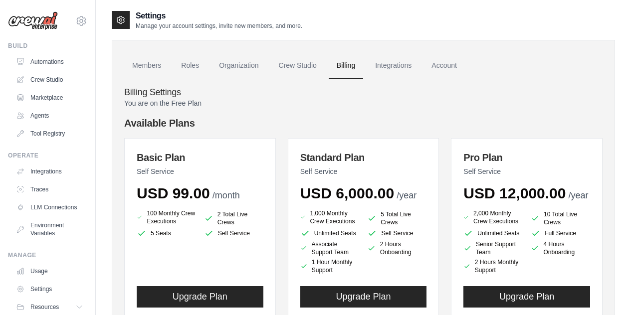  I want to click on li: 100 Monthly Crew Executions, so click(166, 218).